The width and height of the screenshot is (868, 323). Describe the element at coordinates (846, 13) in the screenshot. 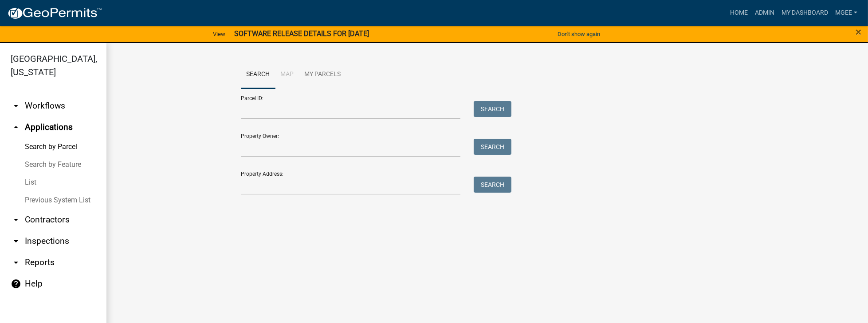

I see `a: mgee` at that location.